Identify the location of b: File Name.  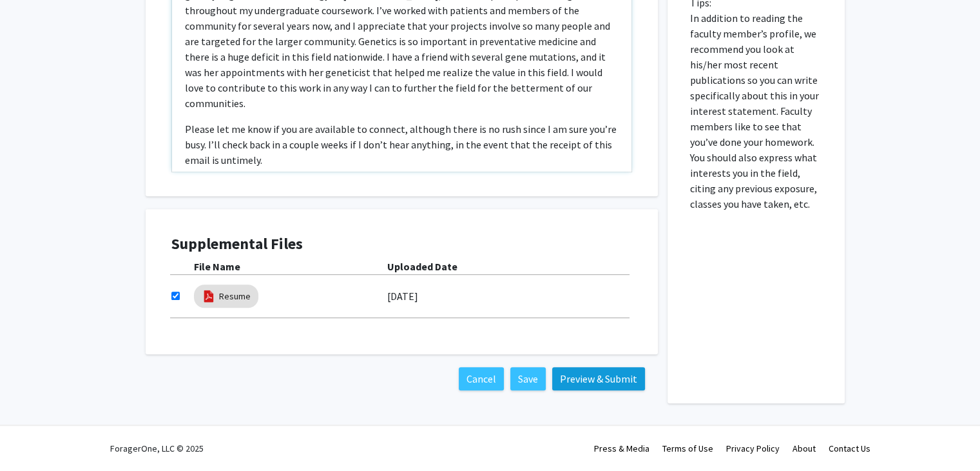
(217, 266).